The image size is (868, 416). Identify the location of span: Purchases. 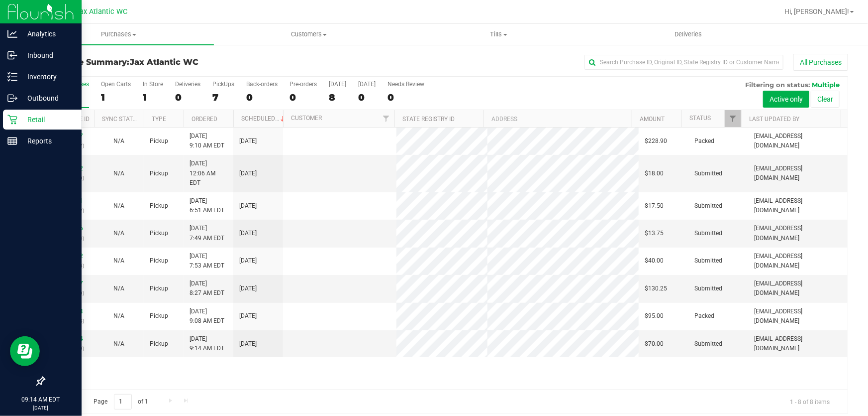
(119, 34).